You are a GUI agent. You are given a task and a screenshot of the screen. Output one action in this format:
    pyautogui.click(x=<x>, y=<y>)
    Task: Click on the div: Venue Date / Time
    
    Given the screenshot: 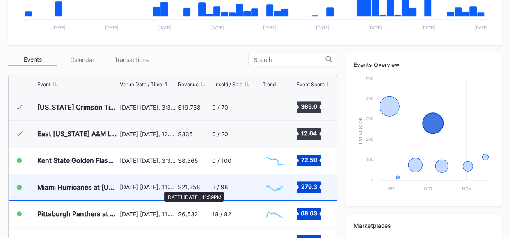 What is the action you would take?
    pyautogui.click(x=141, y=84)
    